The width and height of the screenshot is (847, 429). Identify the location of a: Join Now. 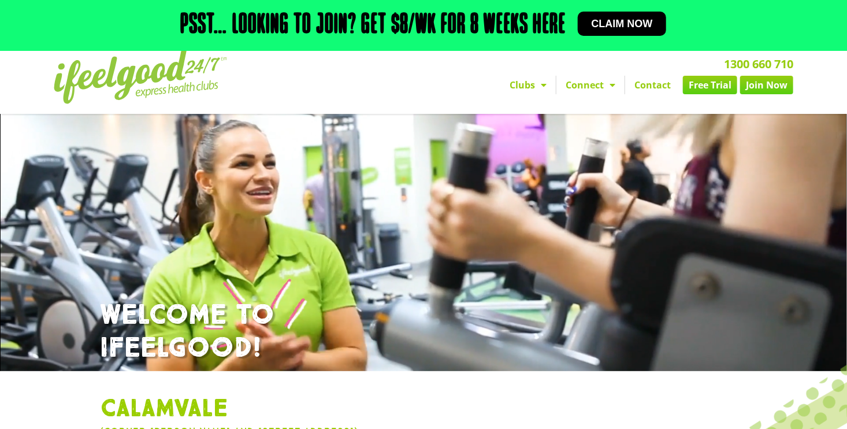
(766, 85).